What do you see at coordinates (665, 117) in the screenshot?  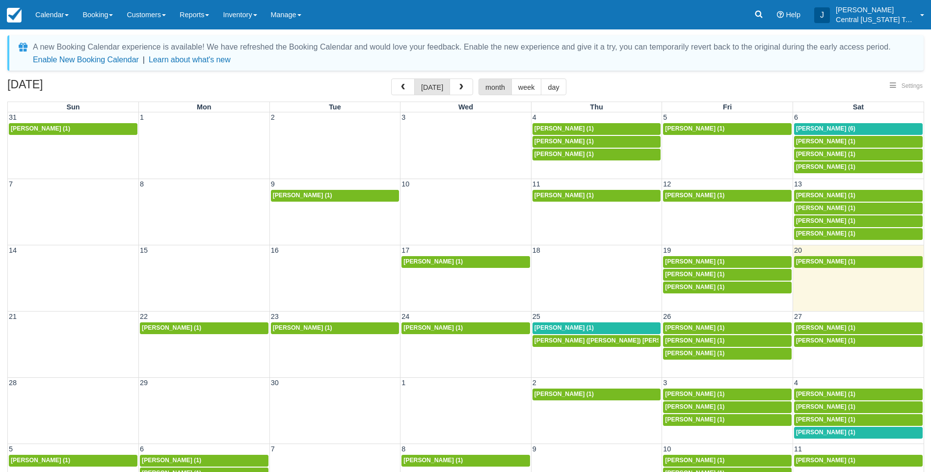 I see `span: 5` at bounding box center [665, 117].